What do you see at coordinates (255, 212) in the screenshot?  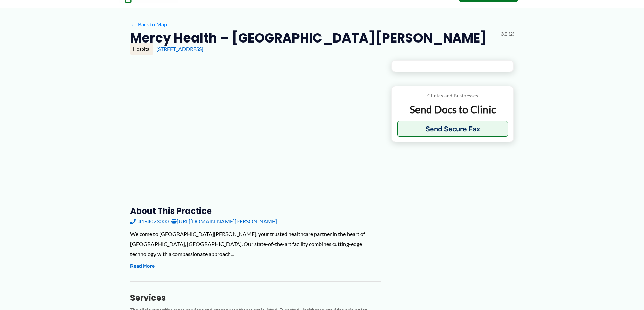 I see `h3: About this practice` at bounding box center [255, 212].